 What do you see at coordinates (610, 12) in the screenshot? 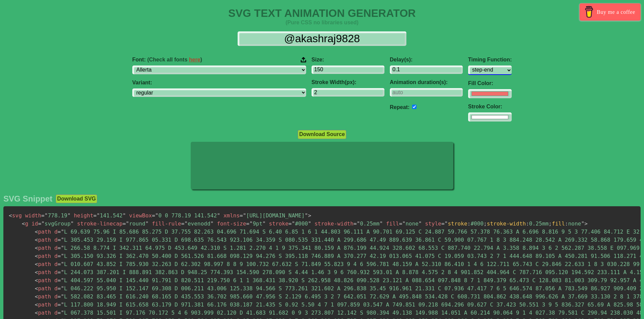
I see `a: Buy me a coffee` at bounding box center [610, 12].